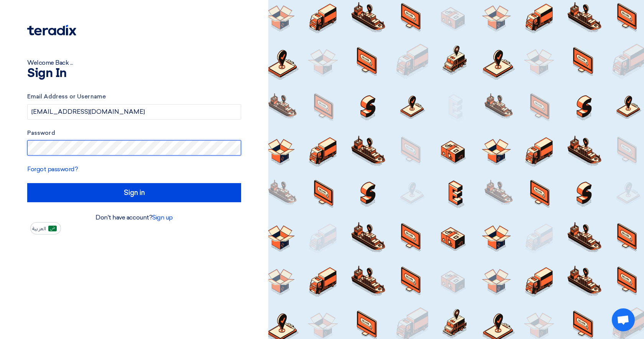 Image resolution: width=644 pixels, height=339 pixels. Describe the element at coordinates (134, 74) in the screenshot. I see `h1: Sign In` at that location.